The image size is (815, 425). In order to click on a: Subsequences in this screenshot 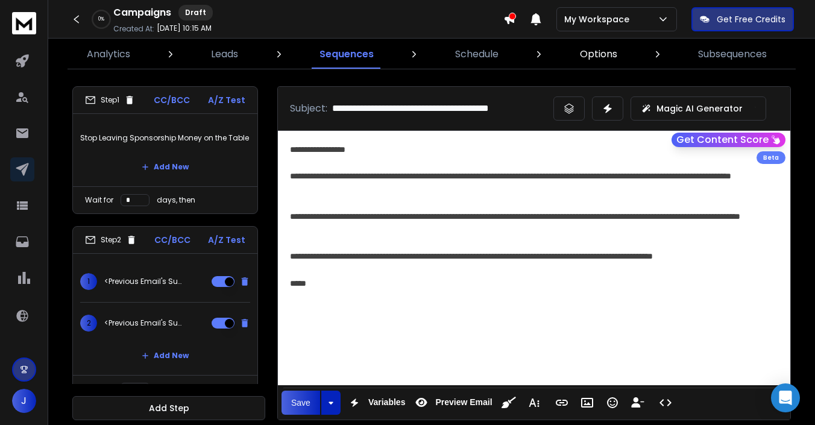, I will do `click(733, 54)`.